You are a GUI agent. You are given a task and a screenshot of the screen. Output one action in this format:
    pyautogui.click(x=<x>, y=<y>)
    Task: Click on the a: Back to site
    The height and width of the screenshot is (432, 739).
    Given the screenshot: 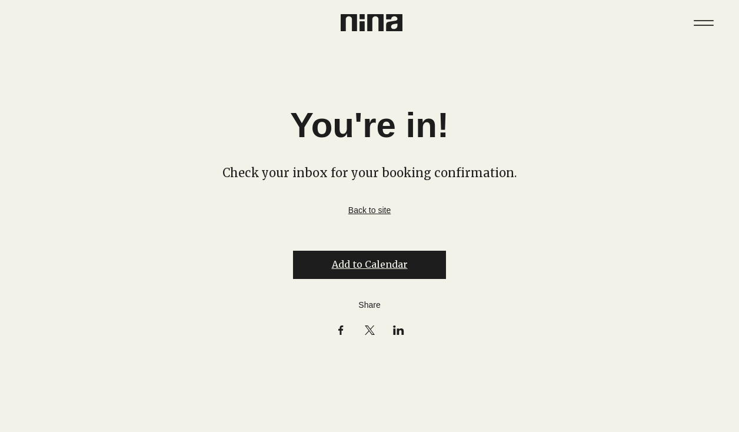 What is the action you would take?
    pyautogui.click(x=370, y=210)
    